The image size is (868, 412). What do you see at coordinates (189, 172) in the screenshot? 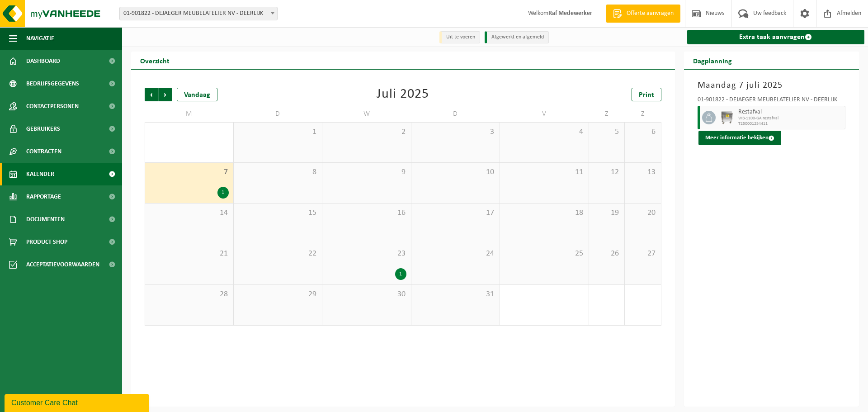
I see `span: 7` at bounding box center [189, 172].